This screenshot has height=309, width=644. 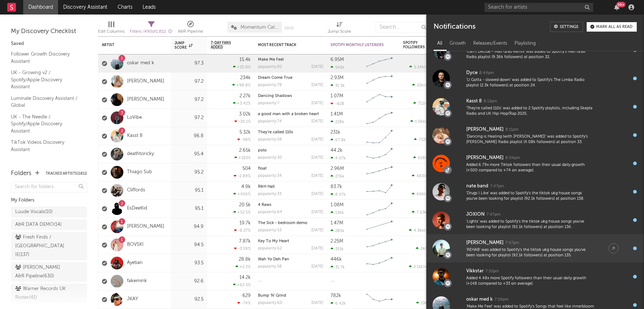 I want to click on div: Filters, so click(x=151, y=32).